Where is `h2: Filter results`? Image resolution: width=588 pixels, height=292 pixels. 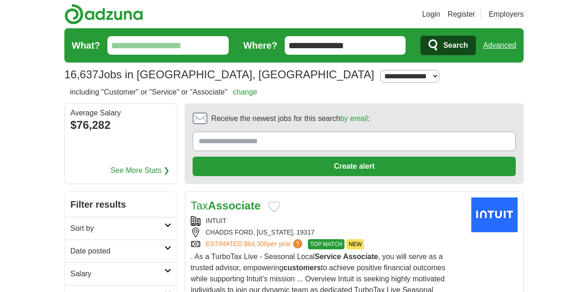
h2: Filter results is located at coordinates (121, 204).